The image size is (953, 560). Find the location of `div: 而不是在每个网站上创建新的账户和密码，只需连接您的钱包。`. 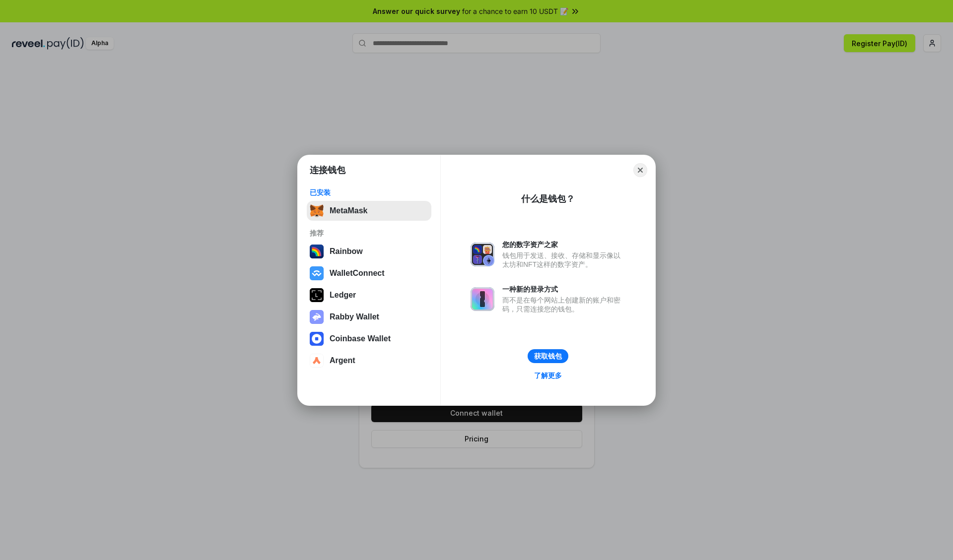

div: 而不是在每个网站上创建新的账户和密码，只需连接您的钱包。 is located at coordinates (563, 304).